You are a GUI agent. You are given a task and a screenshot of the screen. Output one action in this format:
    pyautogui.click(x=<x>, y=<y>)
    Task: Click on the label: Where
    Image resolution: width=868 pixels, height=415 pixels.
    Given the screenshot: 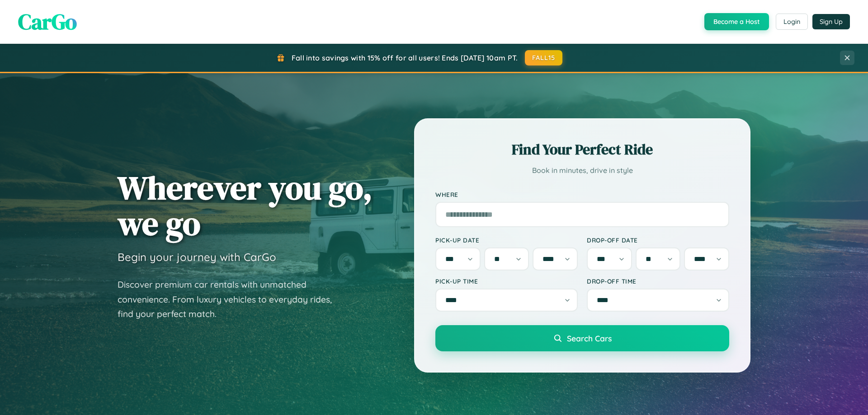 What is the action you would take?
    pyautogui.click(x=582, y=194)
    